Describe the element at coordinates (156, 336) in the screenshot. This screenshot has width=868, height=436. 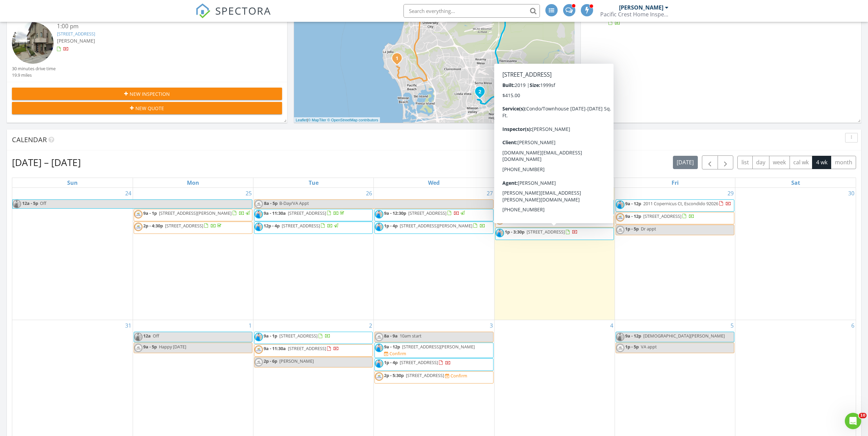
I see `span: Off` at that location.